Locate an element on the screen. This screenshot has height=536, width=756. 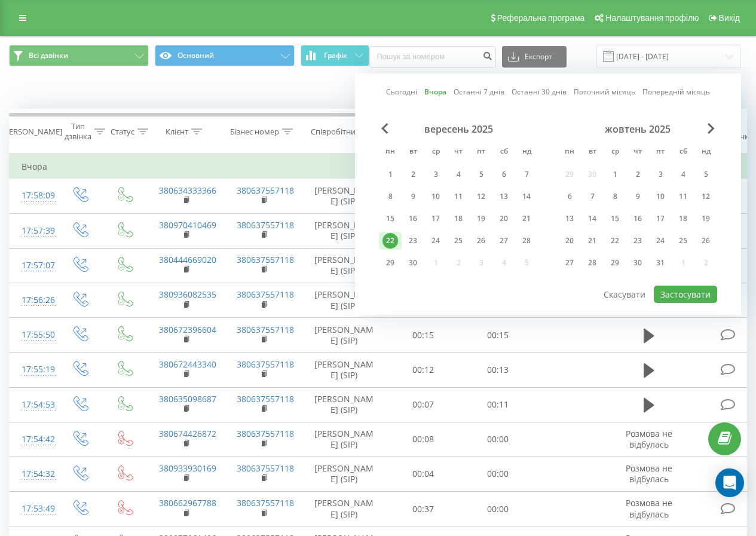
div: 21 is located at coordinates (526, 219).